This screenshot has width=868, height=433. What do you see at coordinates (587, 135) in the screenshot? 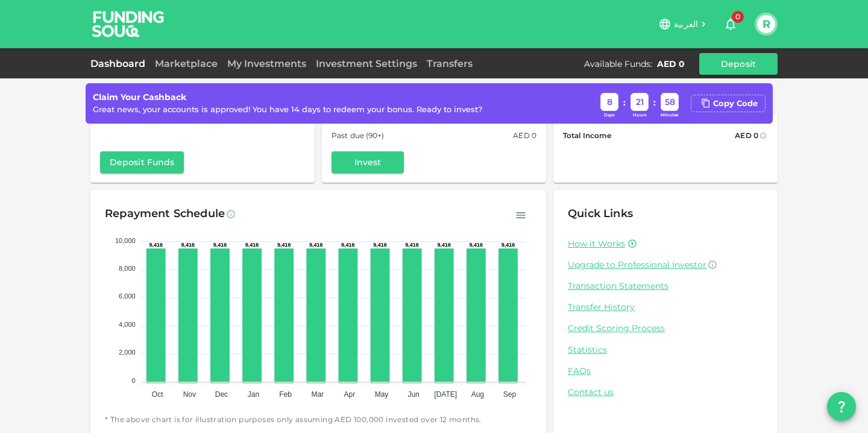
I see `span: Total Income` at bounding box center [587, 135].